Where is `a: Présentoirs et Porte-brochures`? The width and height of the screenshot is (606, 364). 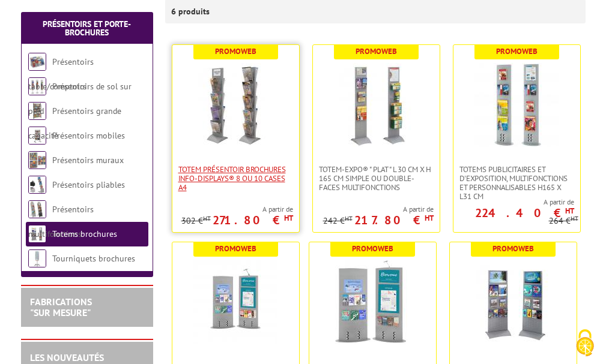 a: Présentoirs et Porte-brochures is located at coordinates (86, 28).